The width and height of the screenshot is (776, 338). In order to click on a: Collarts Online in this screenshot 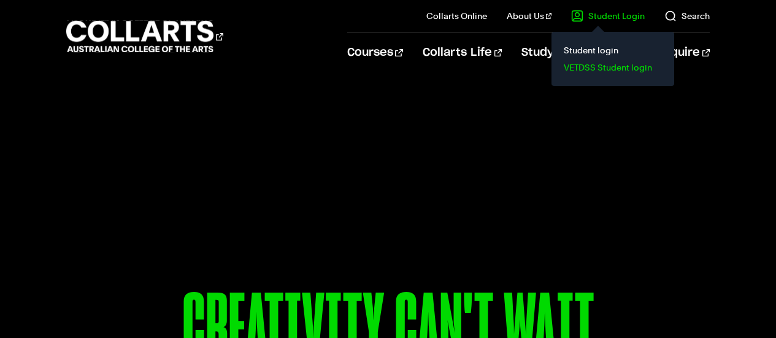, I will do `click(456, 16)`.